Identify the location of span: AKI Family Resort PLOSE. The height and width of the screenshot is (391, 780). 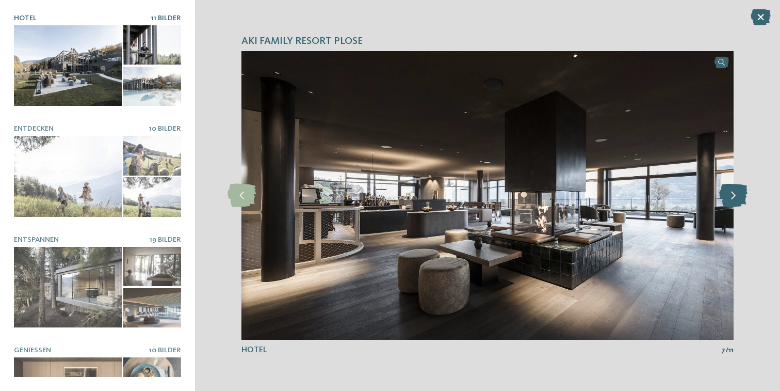
(302, 42).